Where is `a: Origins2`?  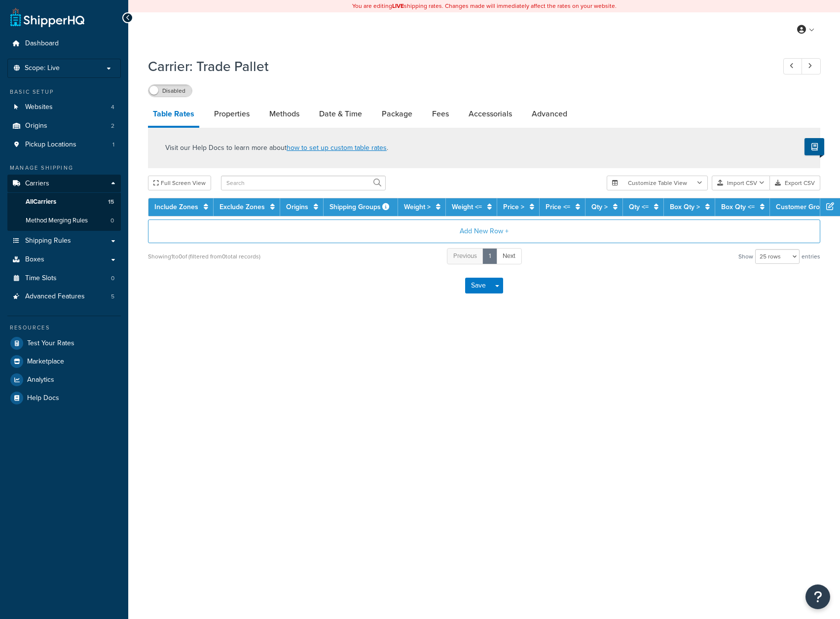
a: Origins2 is located at coordinates (64, 126).